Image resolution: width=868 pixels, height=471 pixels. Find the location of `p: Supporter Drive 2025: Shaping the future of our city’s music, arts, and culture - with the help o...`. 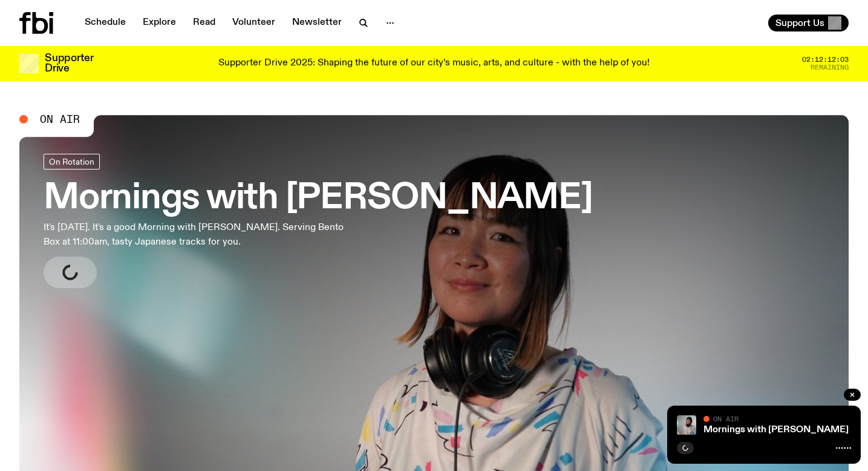

p: Supporter Drive 2025: Shaping the future of our city’s music, arts, and culture - with the help o... is located at coordinates (434, 64).